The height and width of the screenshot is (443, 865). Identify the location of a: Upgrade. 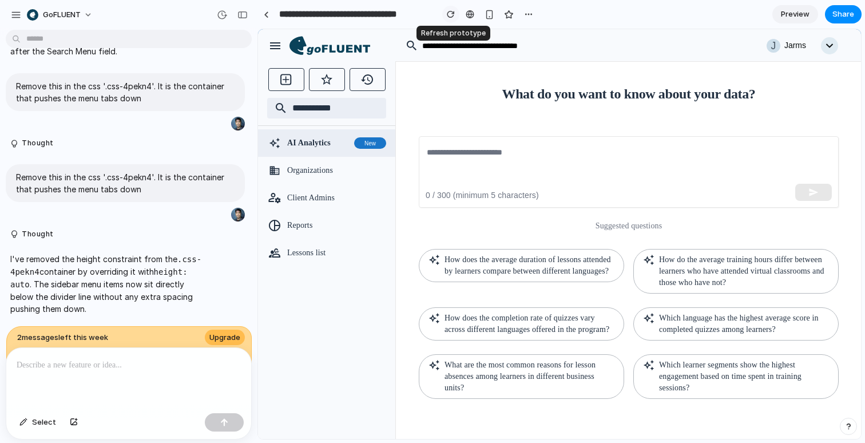
(225, 338).